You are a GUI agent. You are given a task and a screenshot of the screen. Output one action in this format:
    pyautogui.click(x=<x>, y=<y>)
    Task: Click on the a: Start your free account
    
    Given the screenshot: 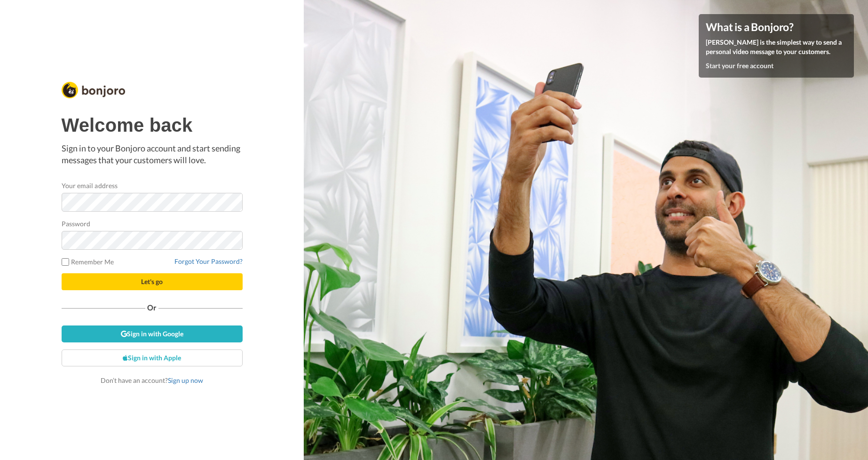 What is the action you would take?
    pyautogui.click(x=740, y=65)
    